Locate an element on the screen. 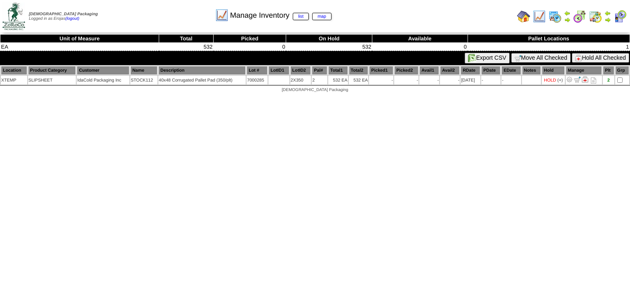 The height and width of the screenshot is (304, 630). img: Manage Hold is located at coordinates (585, 80).